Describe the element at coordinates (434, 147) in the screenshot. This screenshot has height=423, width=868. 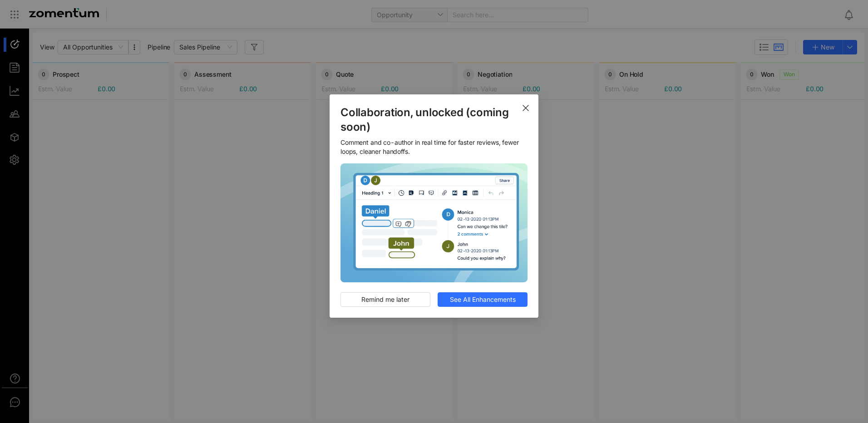
I see `span: Comment and co-author in real time for faster reviews, fewer loops, cleaner handoffs.` at that location.